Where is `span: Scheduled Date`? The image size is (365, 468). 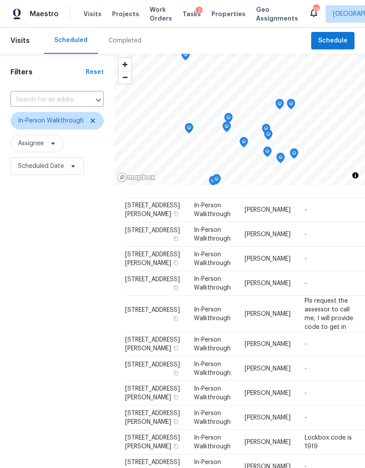
span: Scheduled Date is located at coordinates (41, 166).